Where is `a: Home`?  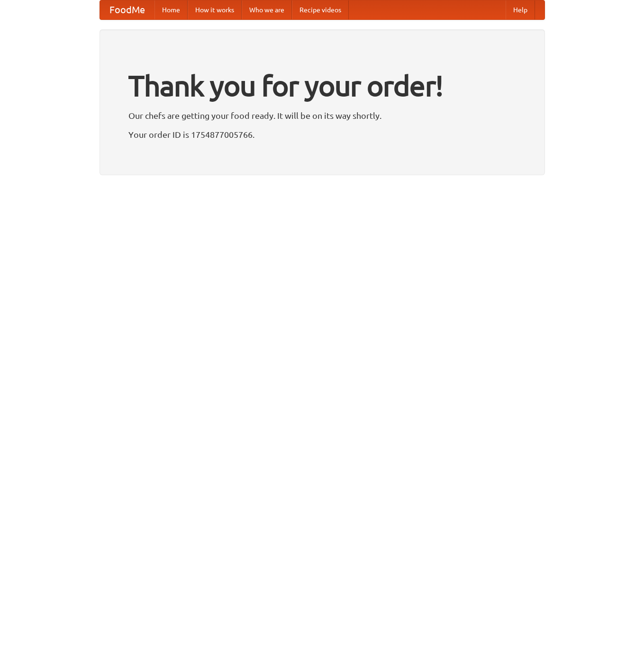 a: Home is located at coordinates (171, 10).